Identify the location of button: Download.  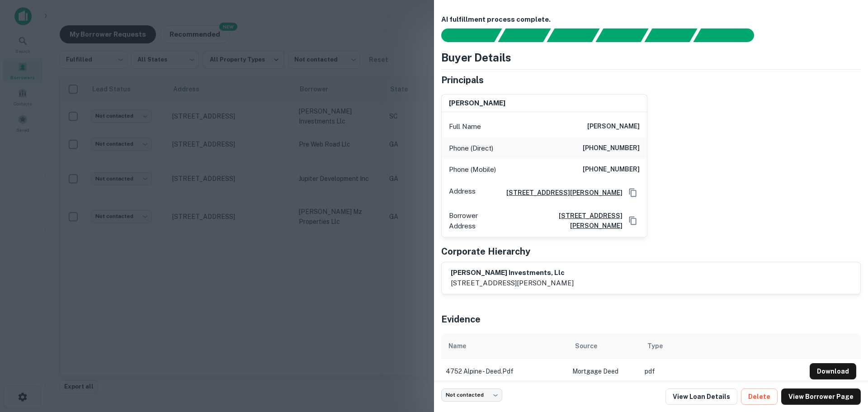
(833, 371).